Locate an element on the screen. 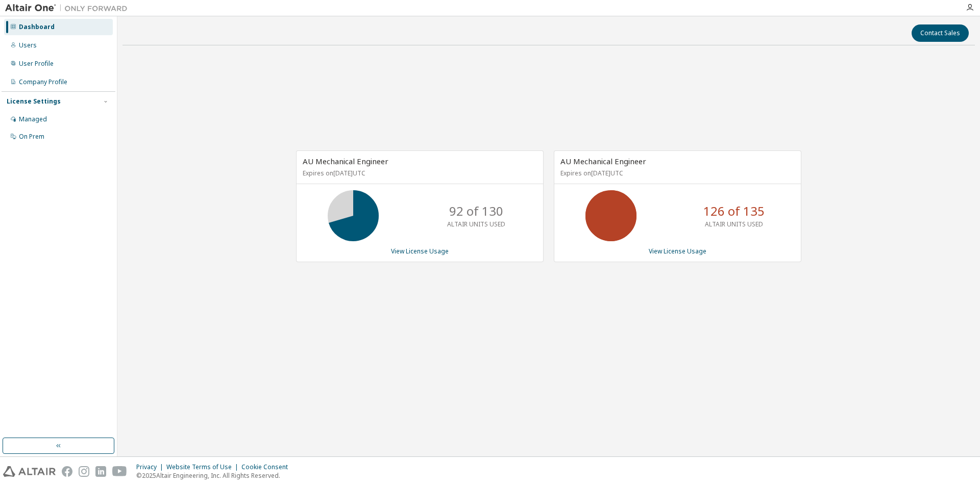 Image resolution: width=980 pixels, height=486 pixels. img: facebook.svg is located at coordinates (67, 471).